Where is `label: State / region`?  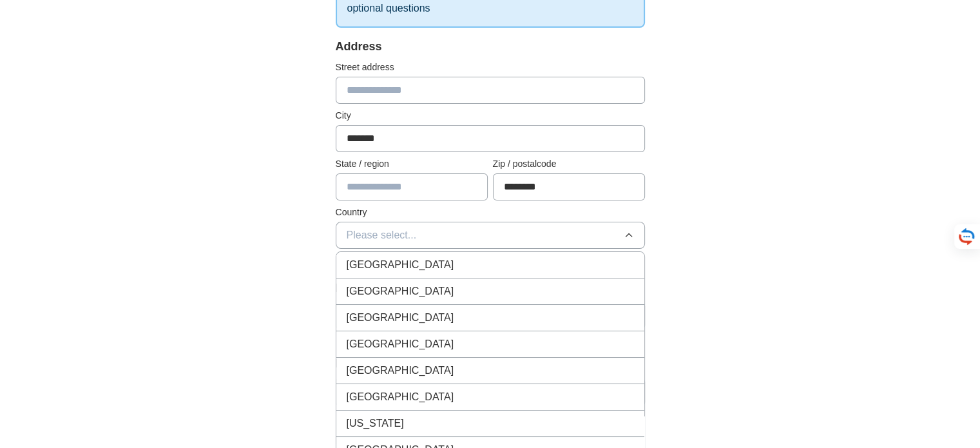
label: State / region is located at coordinates (411, 164).